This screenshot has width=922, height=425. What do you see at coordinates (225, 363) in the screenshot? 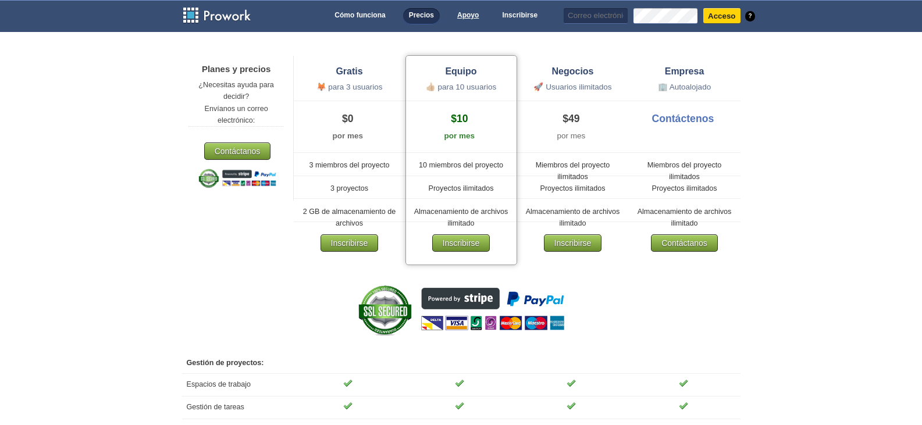
I see `font: Gestión de proyectos:` at bounding box center [225, 363].